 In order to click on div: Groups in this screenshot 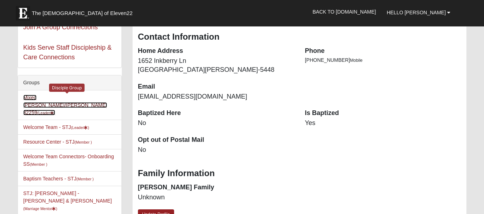, I will do `click(69, 83)`.